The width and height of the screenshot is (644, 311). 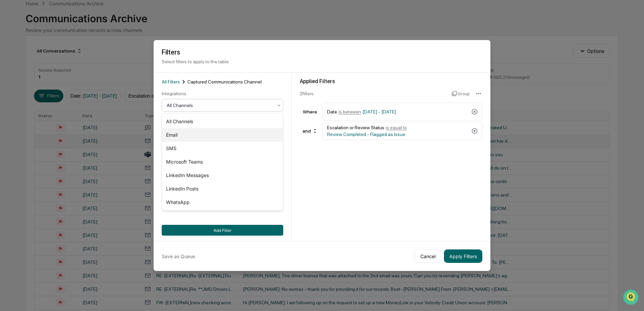 I want to click on span: Data Lookup, so click(x=28, y=154).